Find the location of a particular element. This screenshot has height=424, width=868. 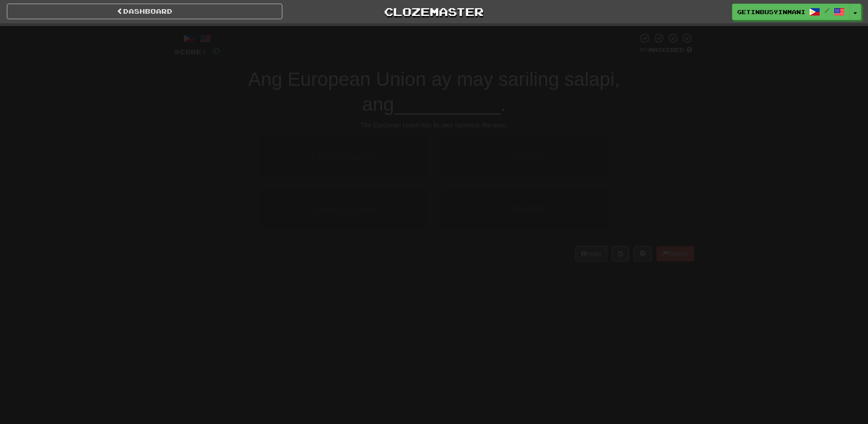

span: To go is located at coordinates (602, 30).